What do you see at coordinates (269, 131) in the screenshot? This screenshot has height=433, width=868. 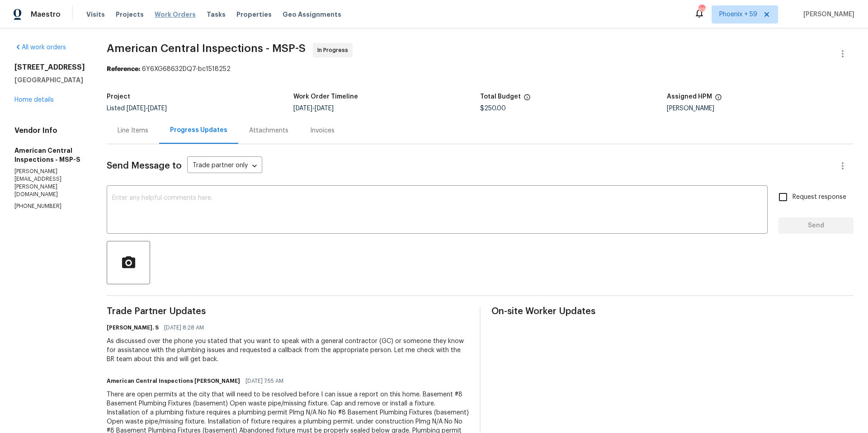 I see `div: Attachments` at bounding box center [269, 131].